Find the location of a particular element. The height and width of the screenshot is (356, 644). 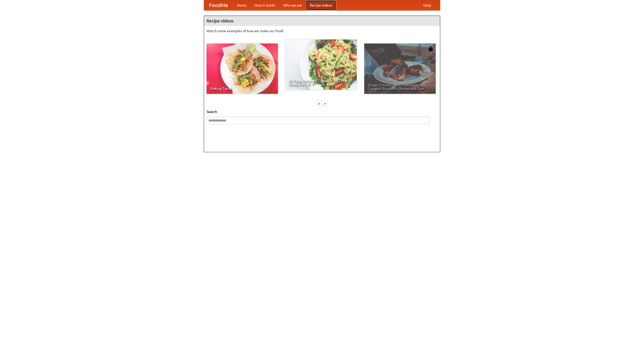

a: An Easy, Summery Tomato Pasta That's Ready for Fall is located at coordinates (321, 65).